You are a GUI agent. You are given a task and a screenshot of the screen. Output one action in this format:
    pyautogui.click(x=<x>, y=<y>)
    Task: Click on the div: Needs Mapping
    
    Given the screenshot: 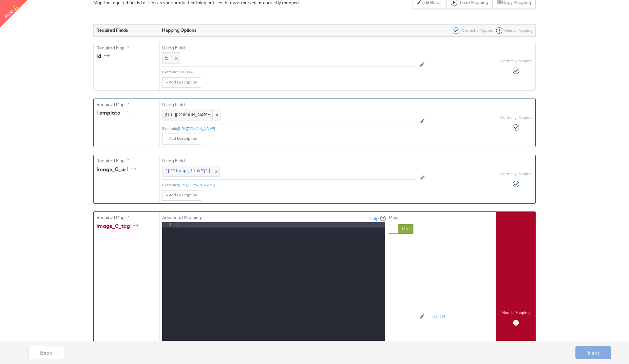 What is the action you would take?
    pyautogui.click(x=513, y=30)
    